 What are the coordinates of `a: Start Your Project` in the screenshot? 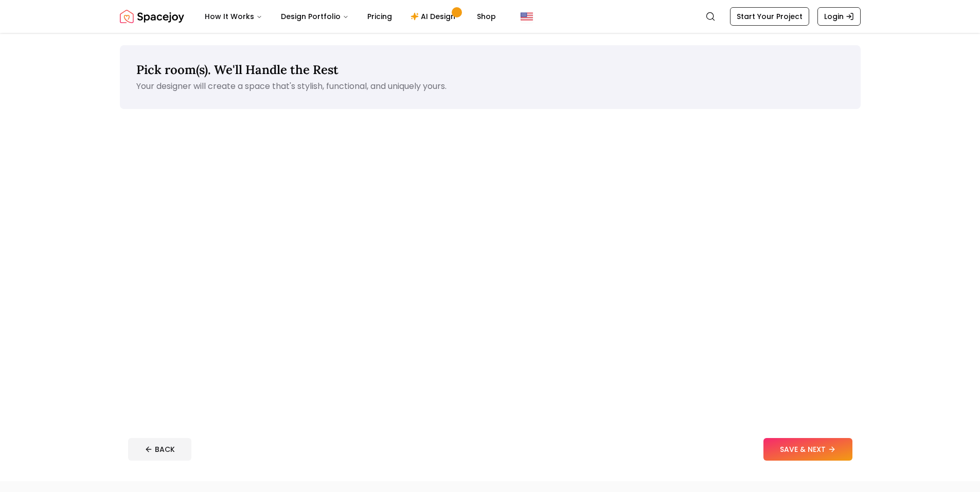 It's located at (769, 16).